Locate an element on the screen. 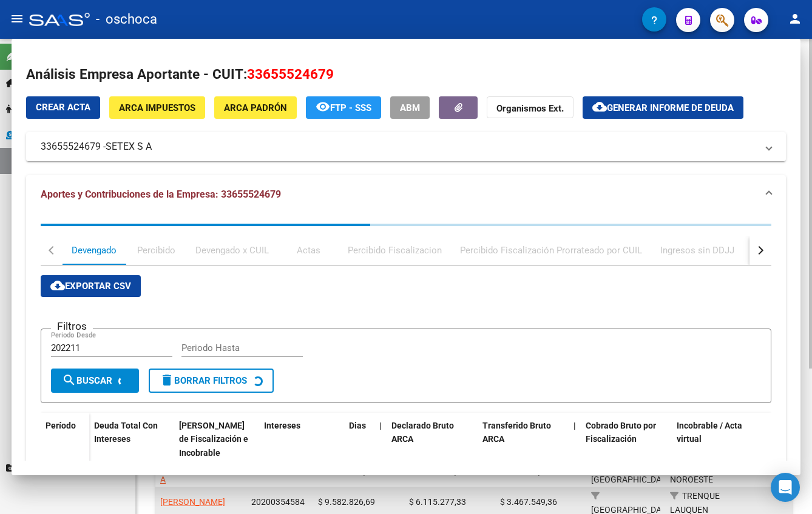 This screenshot has width=812, height=514. span: 33655524679 is located at coordinates (290, 74).